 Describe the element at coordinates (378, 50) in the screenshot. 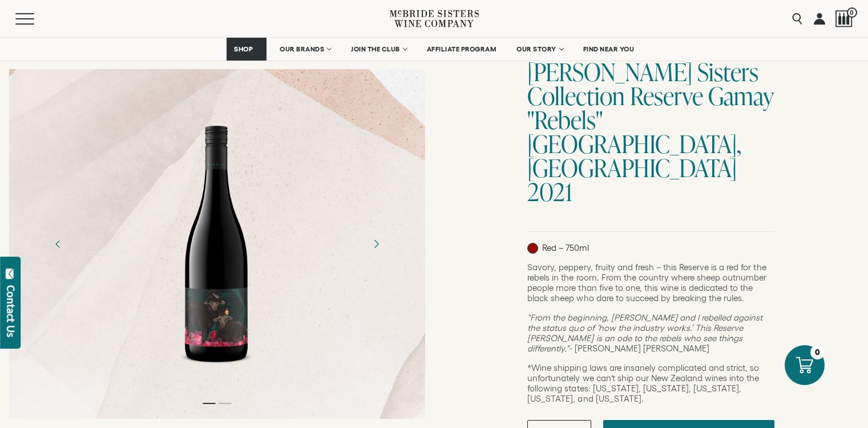

I see `a: JOIN THE CLUB` at that location.